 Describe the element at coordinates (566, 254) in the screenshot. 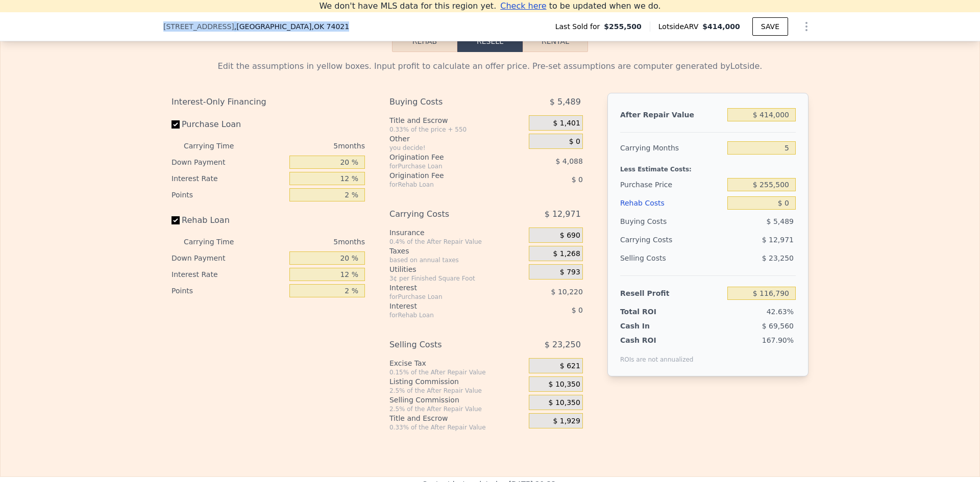

I see `span: $ 1,268` at that location.